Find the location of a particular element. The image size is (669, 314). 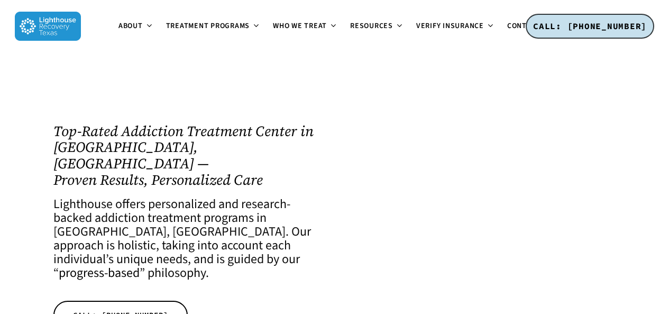

a: Contact is located at coordinates (529, 26).